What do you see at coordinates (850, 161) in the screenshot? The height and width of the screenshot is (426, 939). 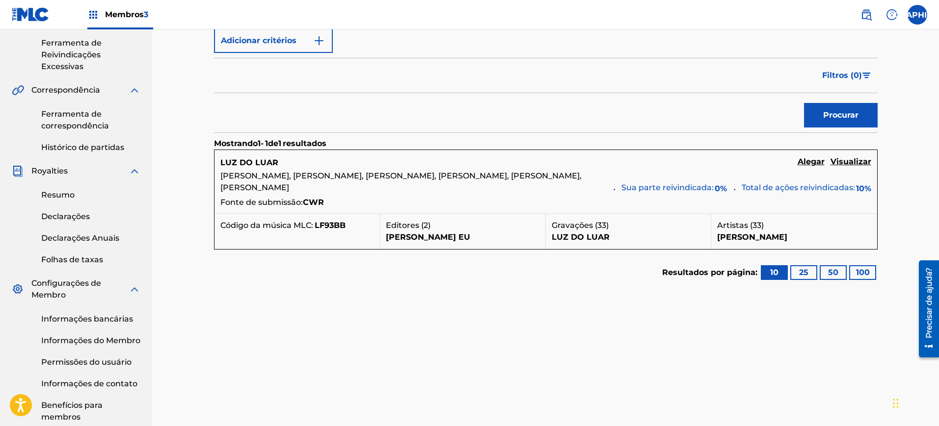 I see `font: Visualizar` at bounding box center [850, 161].